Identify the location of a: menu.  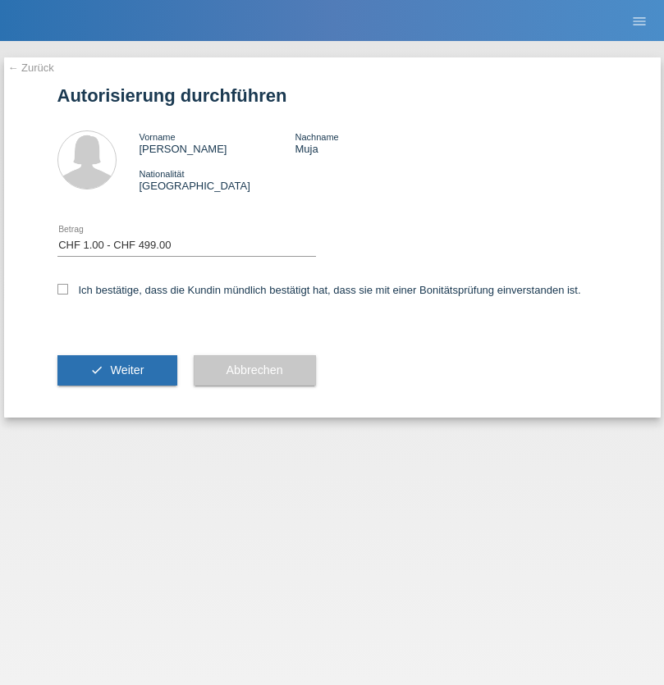
(639, 21).